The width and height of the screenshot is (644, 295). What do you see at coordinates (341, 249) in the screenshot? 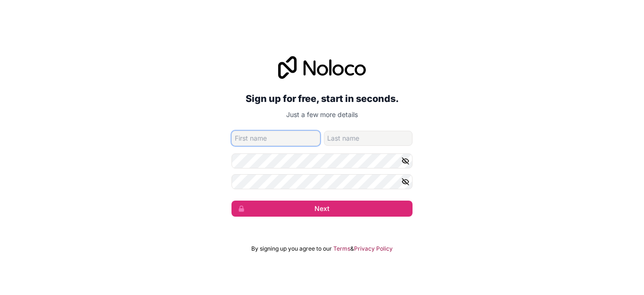
I see `a: Terms` at bounding box center [341, 249].